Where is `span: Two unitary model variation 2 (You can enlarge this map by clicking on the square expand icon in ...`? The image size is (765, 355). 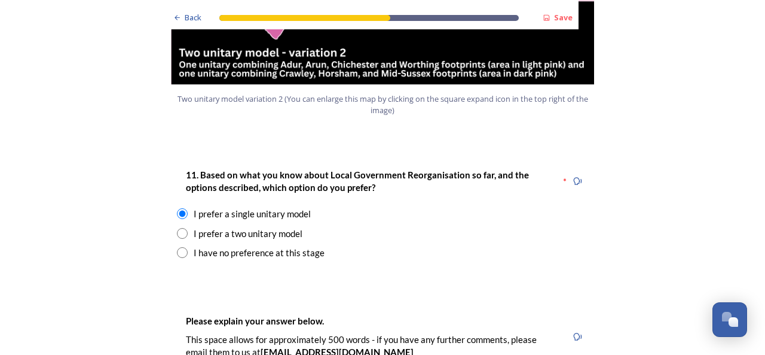 span: Two unitary model variation 2 (You can enlarge this map by clicking on the square expand icon in ... is located at coordinates (383, 105).